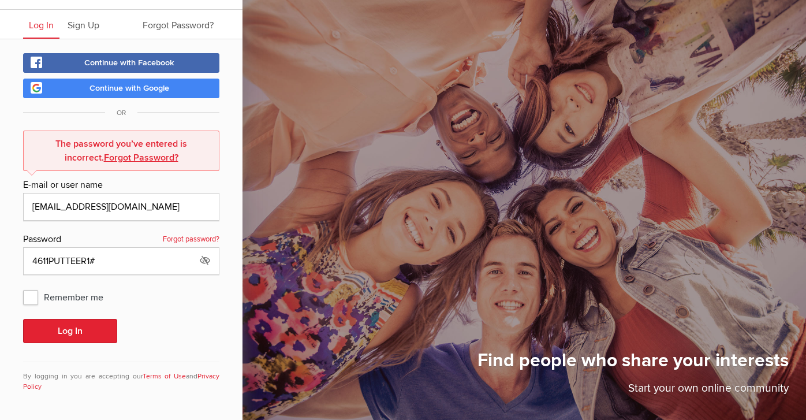 The width and height of the screenshot is (806, 420). What do you see at coordinates (41, 25) in the screenshot?
I see `span: Log In` at bounding box center [41, 25].